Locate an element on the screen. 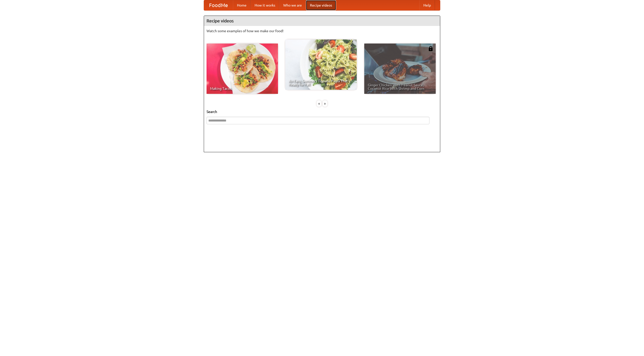 This screenshot has height=356, width=644. span: An Easy, Summery Tomato Pasta That's Ready for Fall is located at coordinates (321, 83).